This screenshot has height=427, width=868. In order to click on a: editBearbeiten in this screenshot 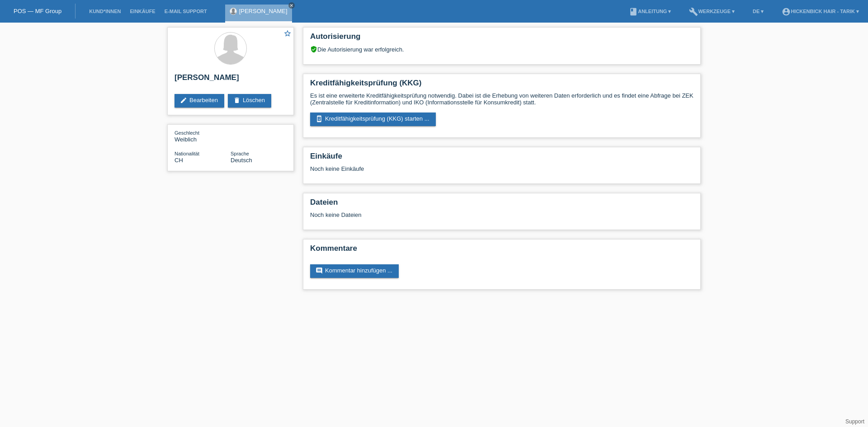, I will do `click(200, 101)`.